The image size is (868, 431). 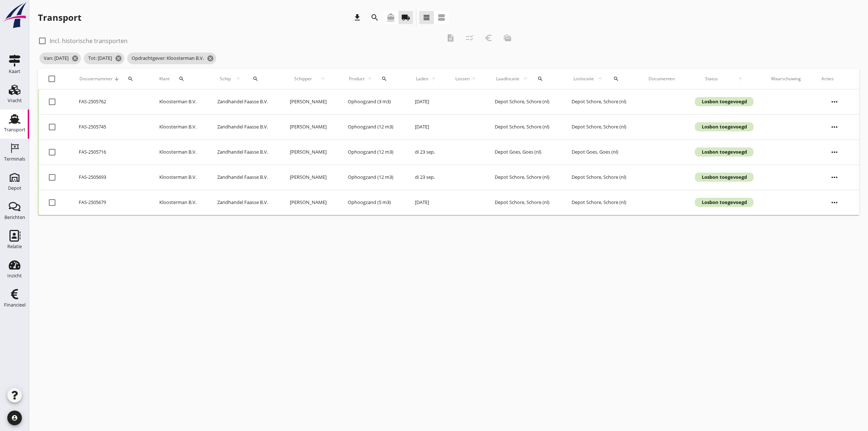 What do you see at coordinates (836, 79) in the screenshot?
I see `div: Acties` at bounding box center [836, 79].